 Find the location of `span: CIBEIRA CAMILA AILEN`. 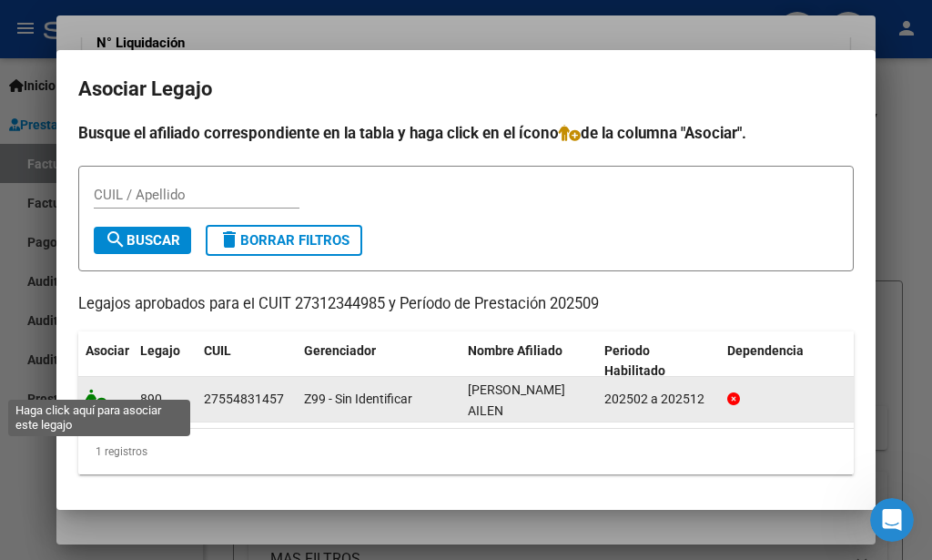

span: CIBEIRA CAMILA AILEN is located at coordinates (516, 399).